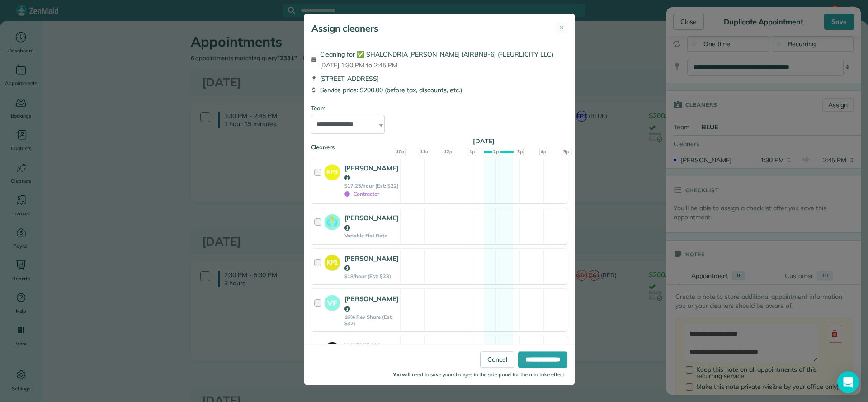 Image resolution: width=868 pixels, height=402 pixels. What do you see at coordinates (439, 144) in the screenshot?
I see `div: Cleaners` at bounding box center [439, 144].